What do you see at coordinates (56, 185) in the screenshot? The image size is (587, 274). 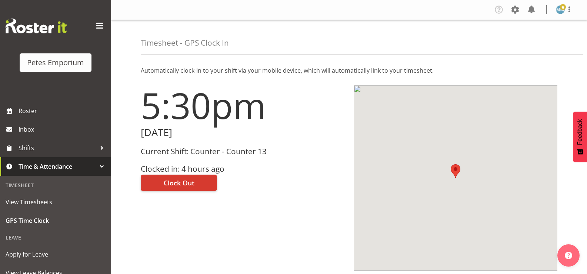 I see `div: Timesheet` at bounding box center [56, 185].